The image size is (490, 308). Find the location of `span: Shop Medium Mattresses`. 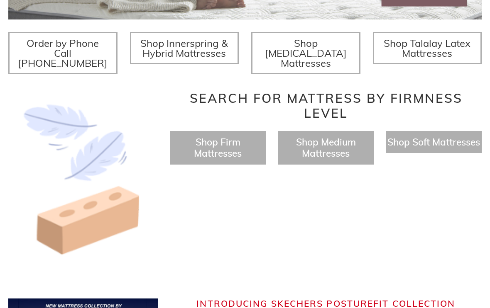

span: Shop Medium Mattresses is located at coordinates (326, 148).